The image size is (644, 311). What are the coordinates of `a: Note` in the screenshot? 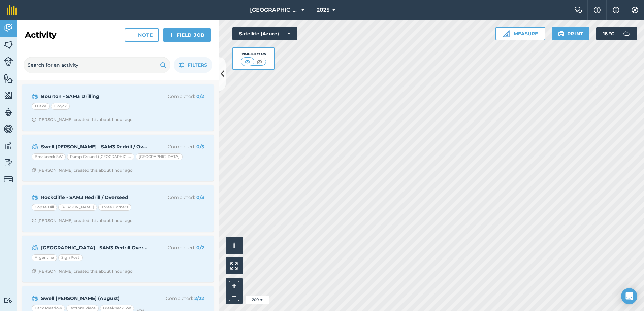 It's located at (142, 35).